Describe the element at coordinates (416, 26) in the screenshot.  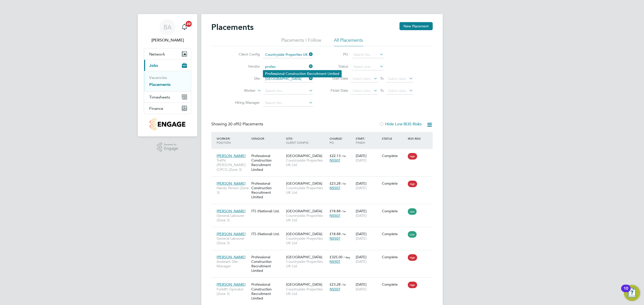
I see `button: New Placement` at that location.